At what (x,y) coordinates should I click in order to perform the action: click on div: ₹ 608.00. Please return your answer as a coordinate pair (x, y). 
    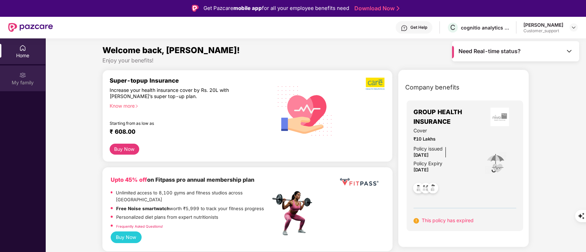
    Looking at the image, I should click on (187, 133).